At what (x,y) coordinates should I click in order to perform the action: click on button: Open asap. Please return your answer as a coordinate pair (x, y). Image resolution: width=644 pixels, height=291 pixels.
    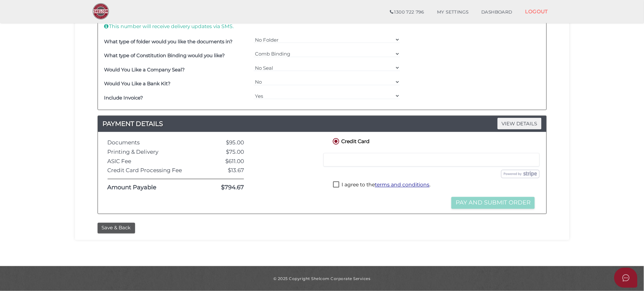
    Looking at the image, I should click on (626, 278).